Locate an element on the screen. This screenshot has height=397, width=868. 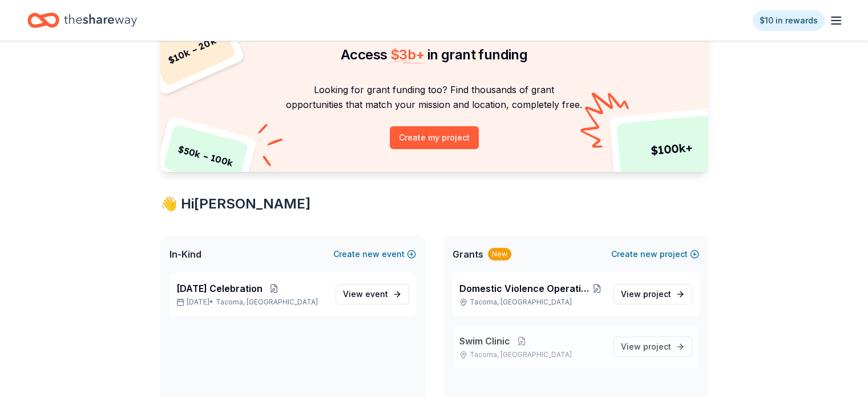
button: Createnewevent is located at coordinates (374, 254).